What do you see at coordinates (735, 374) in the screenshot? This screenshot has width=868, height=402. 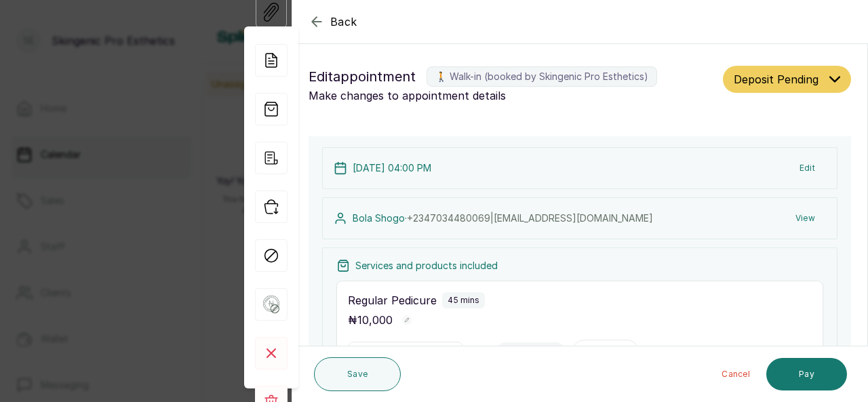 I see `button: Cancel` at bounding box center [735, 374].